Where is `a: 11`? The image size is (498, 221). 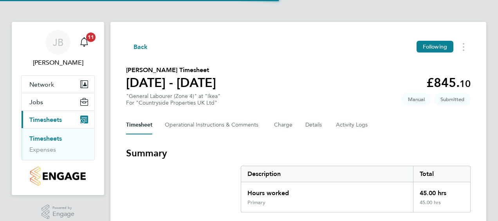 a: 11 is located at coordinates (84, 42).